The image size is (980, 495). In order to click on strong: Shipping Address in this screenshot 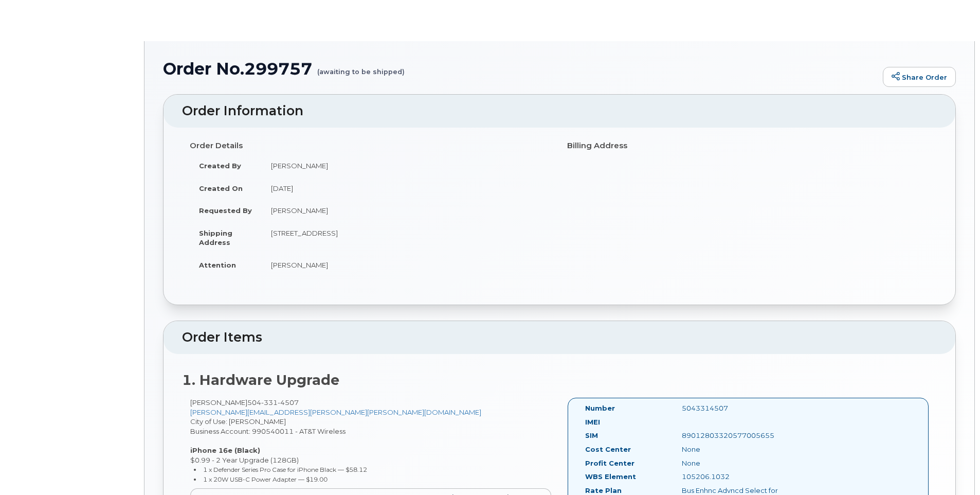, I will do `click(216, 238)`.